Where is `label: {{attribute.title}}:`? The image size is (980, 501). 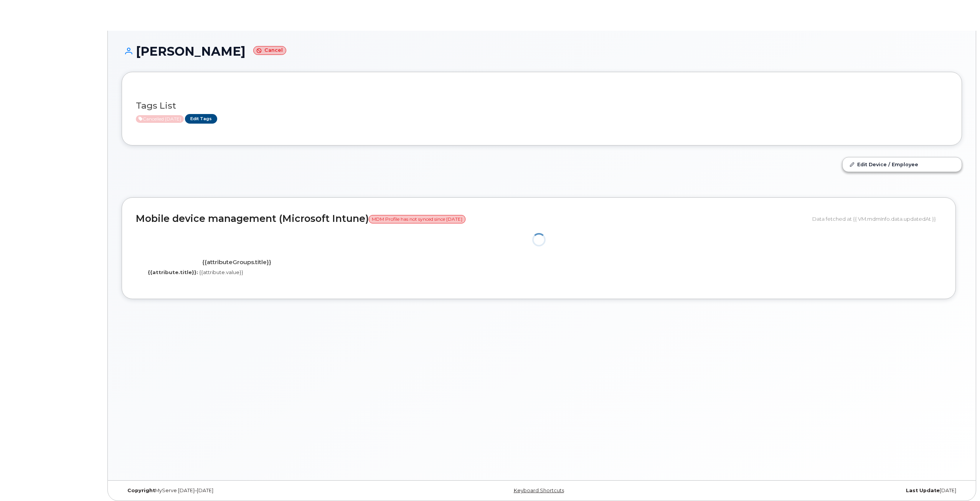 label: {{attribute.title}}: is located at coordinates (173, 272).